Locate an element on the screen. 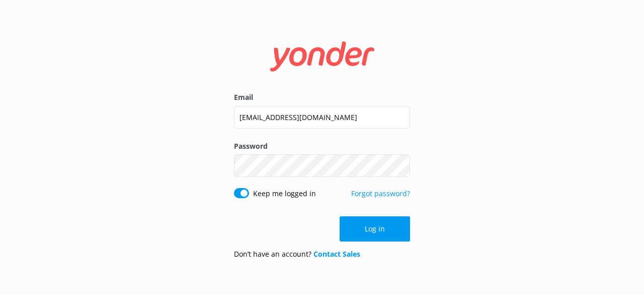 Image resolution: width=644 pixels, height=295 pixels. input: user@emailaddress.com is located at coordinates (322, 117).